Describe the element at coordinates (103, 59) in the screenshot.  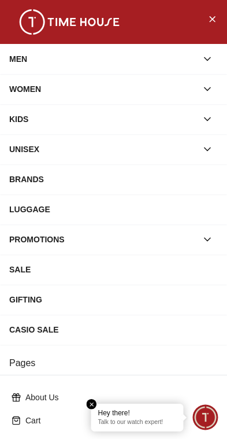
I see `div: MEN` at that location.